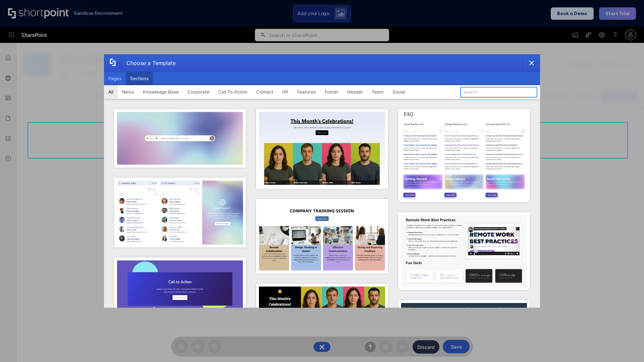 This screenshot has height=362, width=644. Describe the element at coordinates (111, 92) in the screenshot. I see `button: All` at that location.